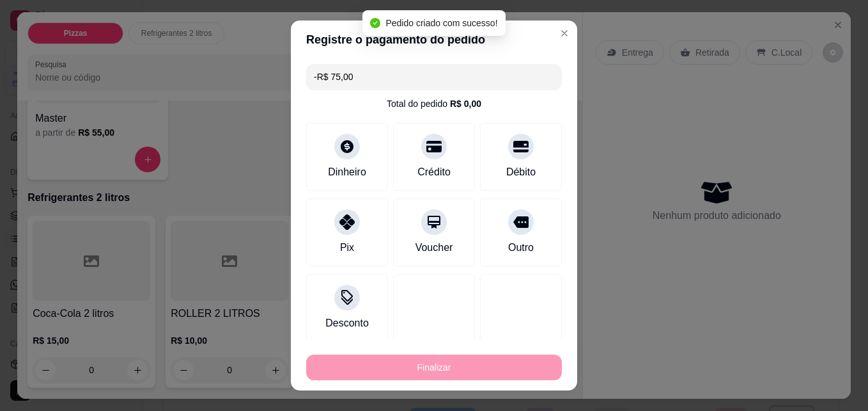 This screenshot has height=411, width=868. What do you see at coordinates (347, 248) in the screenshot?
I see `div: Pix` at bounding box center [347, 248].